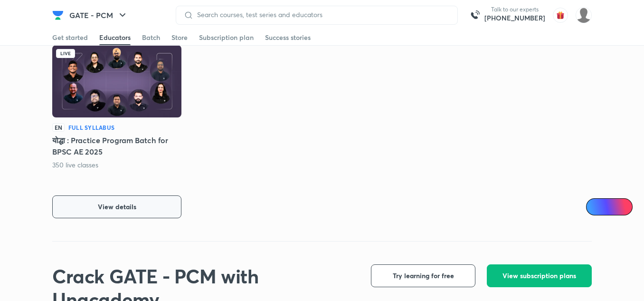 Image resolution: width=644 pixels, height=301 pixels. Describe the element at coordinates (58, 16) in the screenshot. I see `a: Company Logo` at that location.